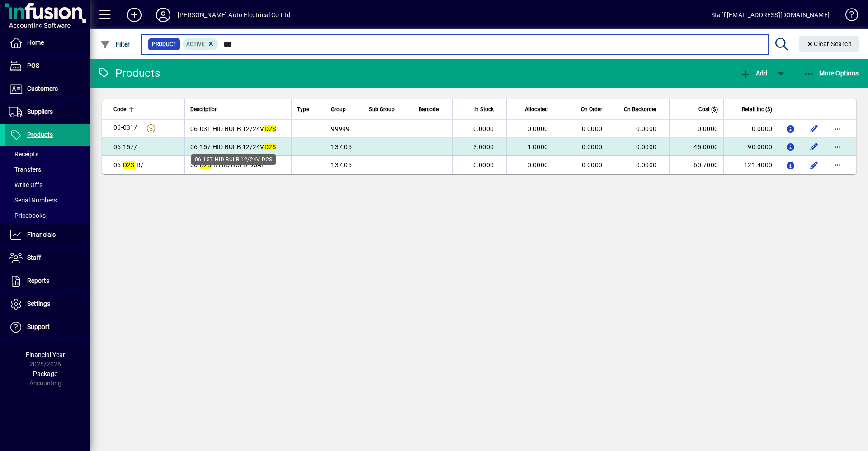 This screenshot has height=451, width=868. Describe the element at coordinates (47, 216) in the screenshot. I see `a: Pricebooks` at that location.